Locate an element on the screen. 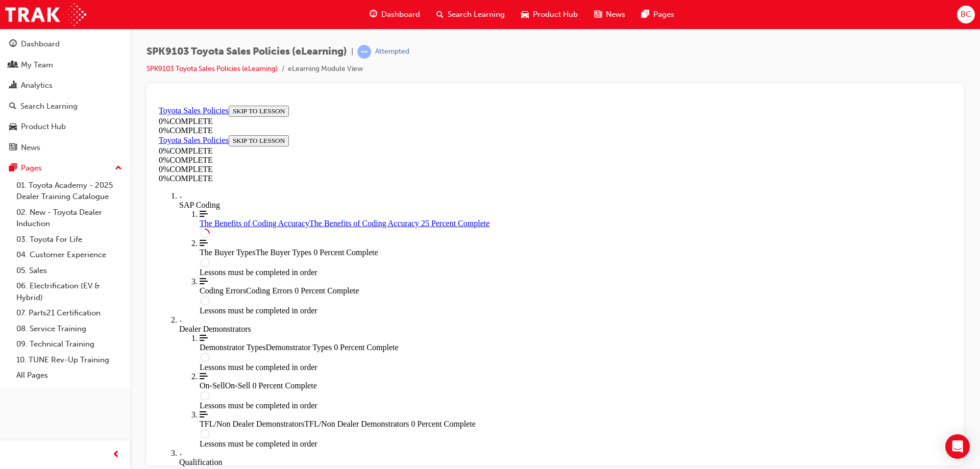 The image size is (980, 469). a: search-iconSearch Learning is located at coordinates (471, 14).